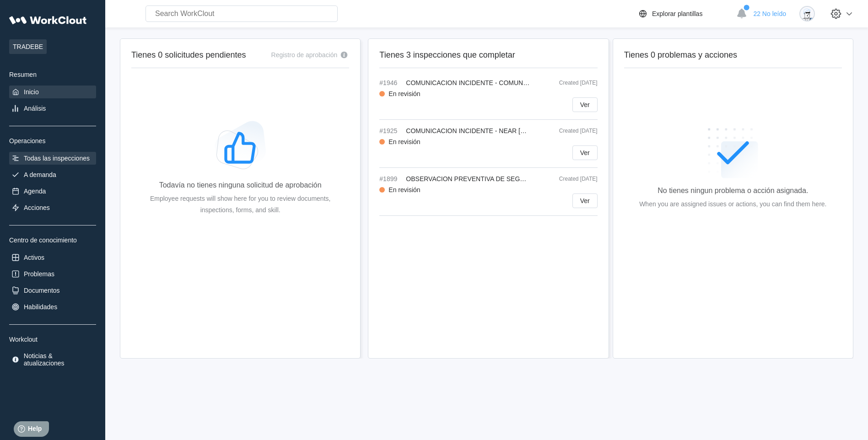  I want to click on a: Inicio, so click(53, 92).